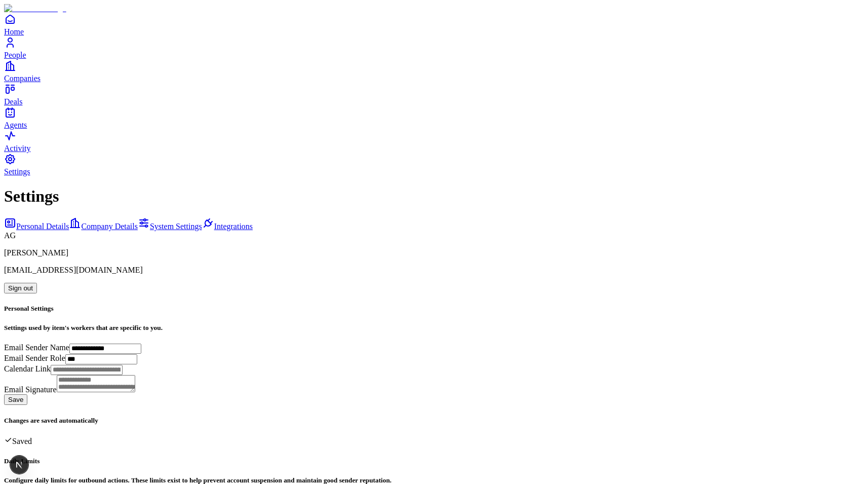 This screenshot has width=868, height=484. I want to click on button: Save, so click(16, 399).